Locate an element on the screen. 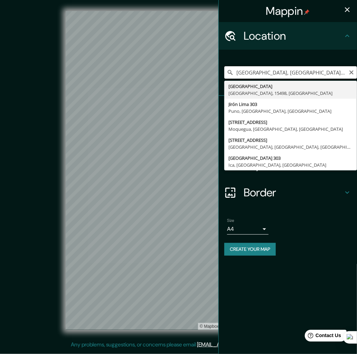 The width and height of the screenshot is (357, 354). a: Mapbox is located at coordinates (209, 327).